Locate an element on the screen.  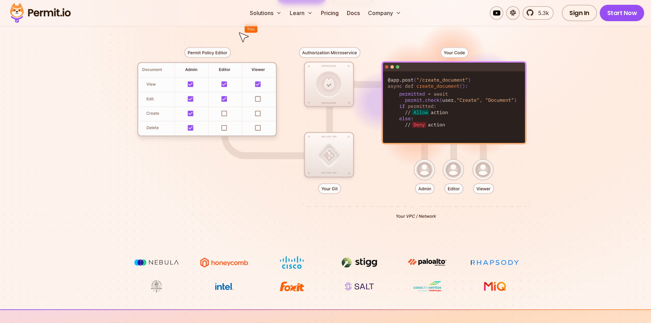
img: Stigg is located at coordinates (359, 262).